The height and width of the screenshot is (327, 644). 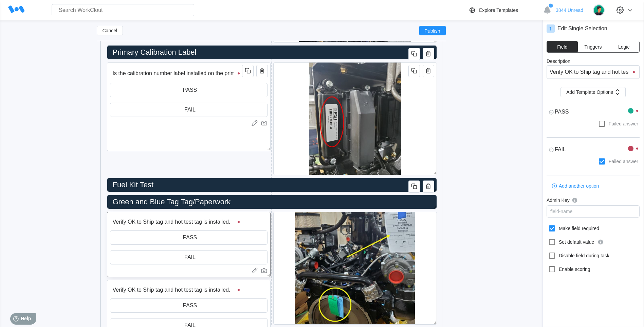 I want to click on span: Add Template Options, so click(x=590, y=92).